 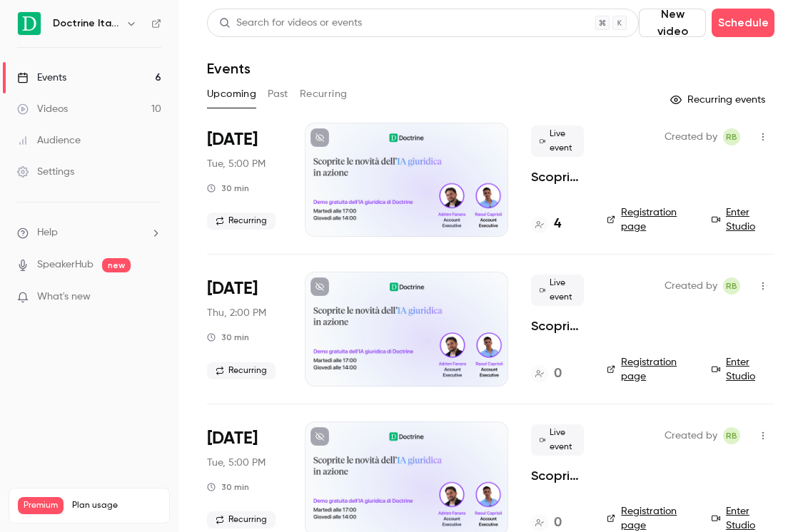 What do you see at coordinates (63, 297) in the screenshot?
I see `span: What's new` at bounding box center [63, 297].